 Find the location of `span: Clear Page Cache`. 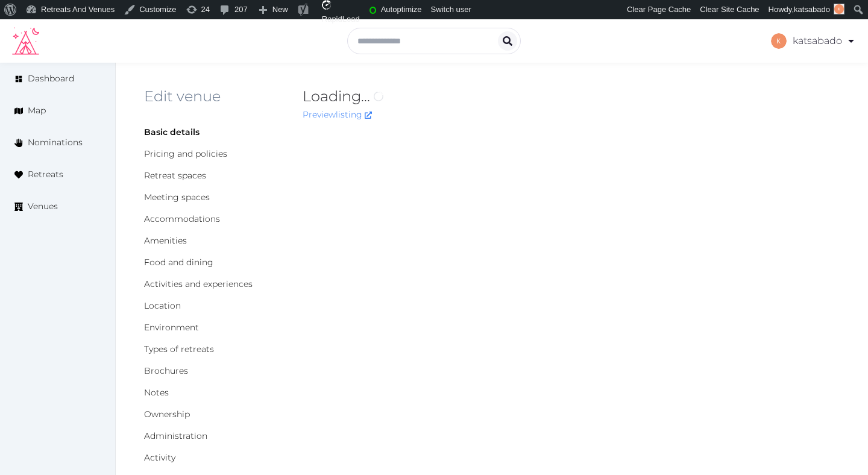

span: Clear Page Cache is located at coordinates (659, 9).